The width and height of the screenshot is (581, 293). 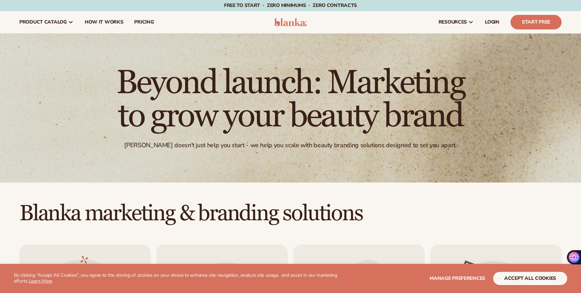 What do you see at coordinates (144, 22) in the screenshot?
I see `span: pricing` at bounding box center [144, 22].